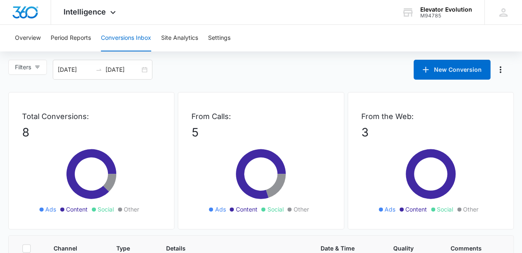 This screenshot has height=253, width=522. Describe the element at coordinates (405, 248) in the screenshot. I see `span: Quality` at that location.